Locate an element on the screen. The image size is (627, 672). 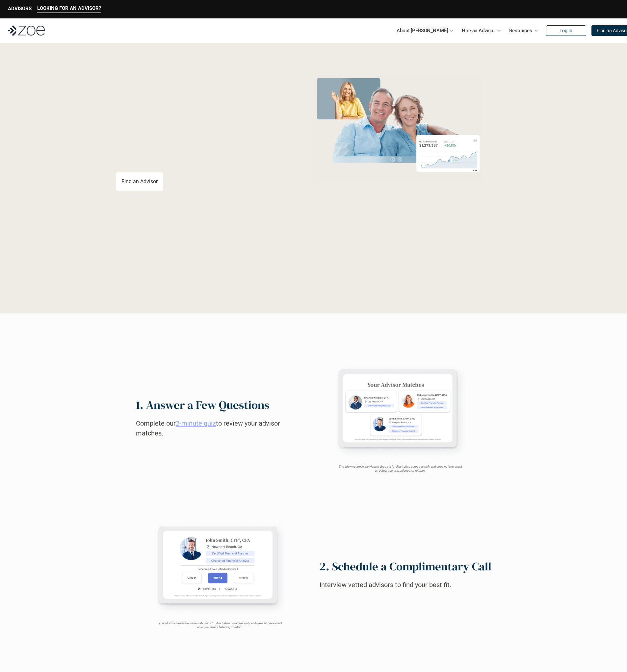
p: Hire an Advisor is located at coordinates (478, 31).